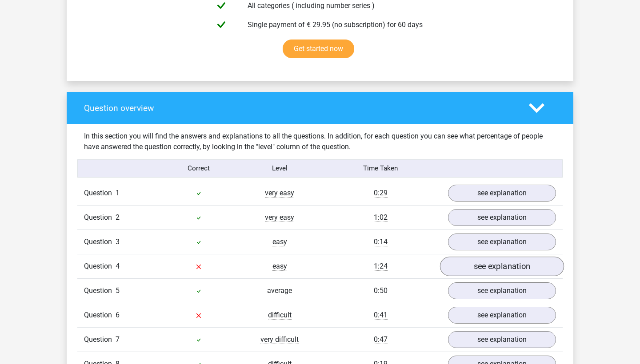 This screenshot has width=640, height=364. What do you see at coordinates (117, 193) in the screenshot?
I see `span: 1` at bounding box center [117, 193].